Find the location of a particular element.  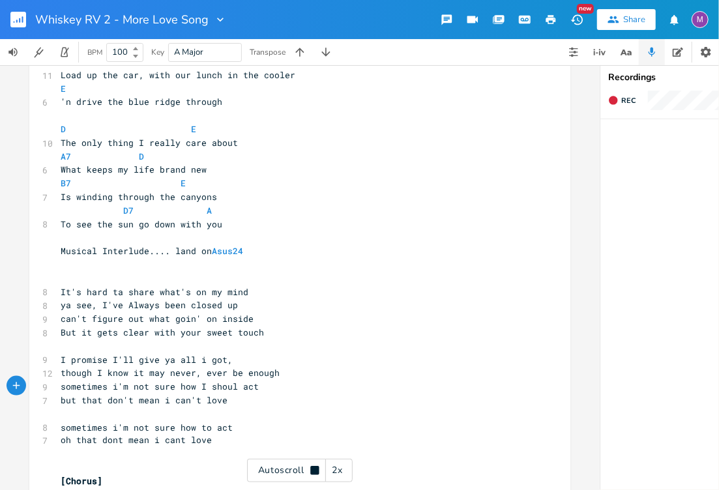

span: The only thing I really care about is located at coordinates (149, 143).